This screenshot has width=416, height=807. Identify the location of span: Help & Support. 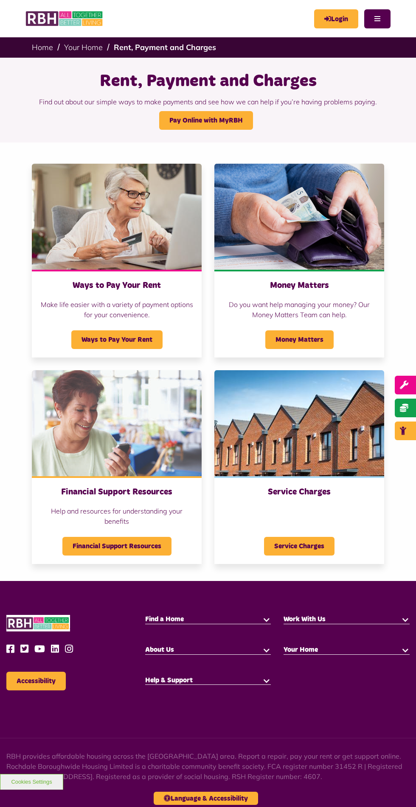
(169, 680).